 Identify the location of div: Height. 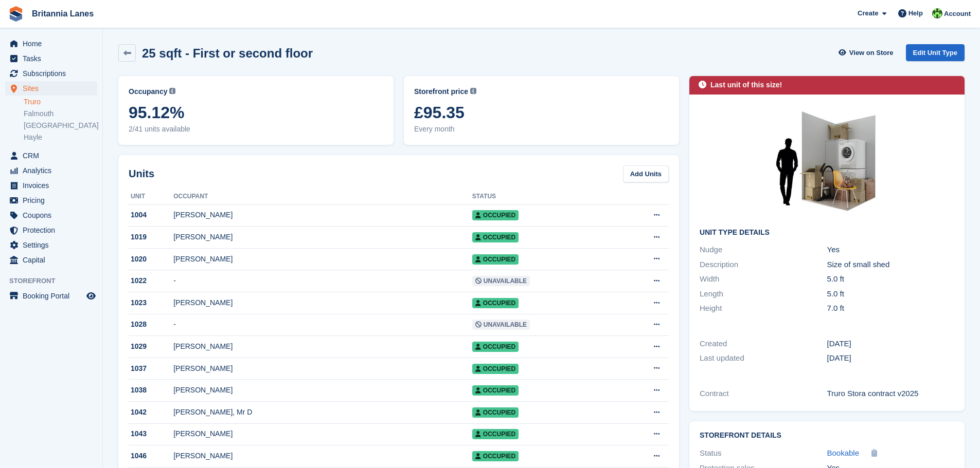
(763, 309).